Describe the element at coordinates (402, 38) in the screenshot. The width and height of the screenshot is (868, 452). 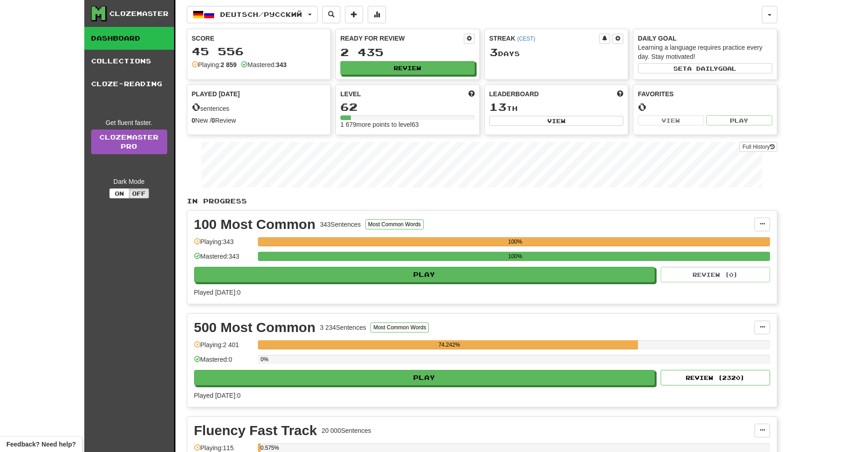
I see `div: Ready for Review` at that location.